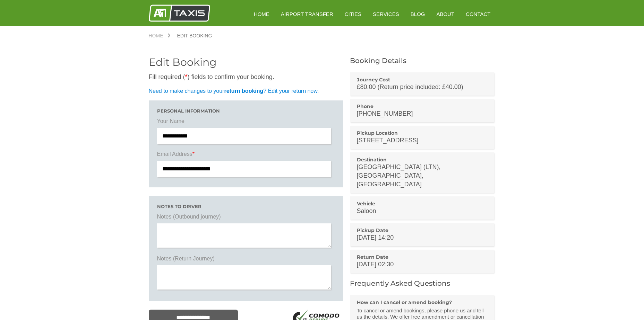 This screenshot has height=320, width=644. Describe the element at coordinates (246, 77) in the screenshot. I see `p: Fill required ( ) fields to confirm your booking.` at that location.